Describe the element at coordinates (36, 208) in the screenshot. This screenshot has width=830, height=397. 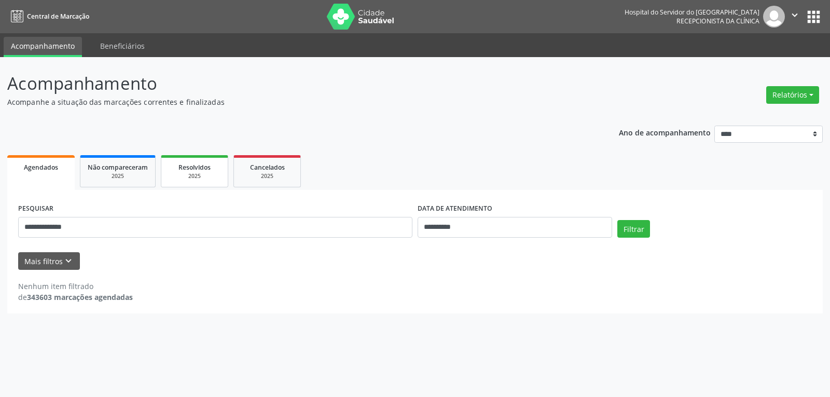
I see `label: PESQUISAR` at that location.